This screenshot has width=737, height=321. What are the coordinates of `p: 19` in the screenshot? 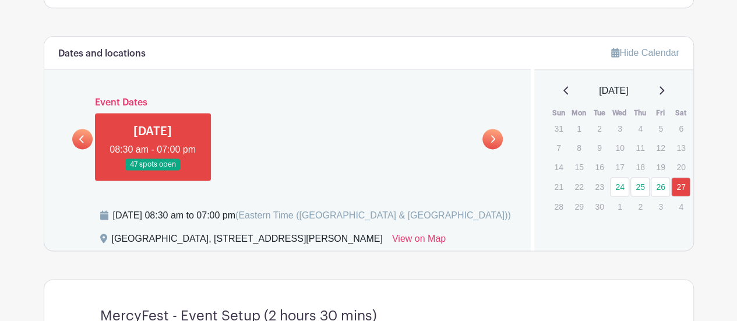 It's located at (660, 167).